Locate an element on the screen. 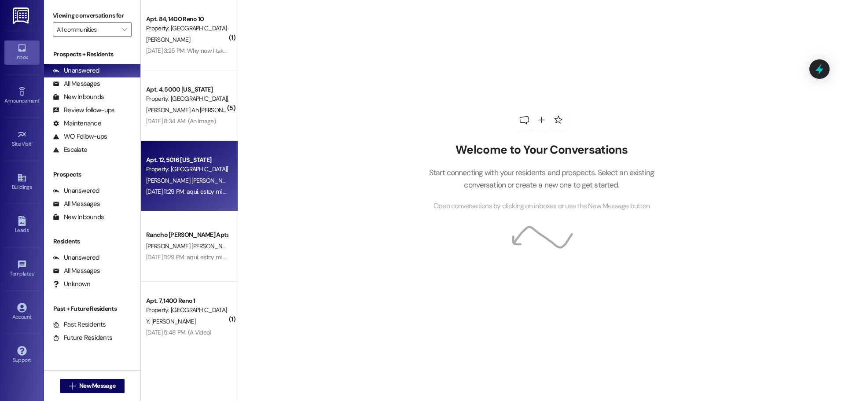 The height and width of the screenshot is (401, 845). div: Prospects + Residents is located at coordinates (92, 54).